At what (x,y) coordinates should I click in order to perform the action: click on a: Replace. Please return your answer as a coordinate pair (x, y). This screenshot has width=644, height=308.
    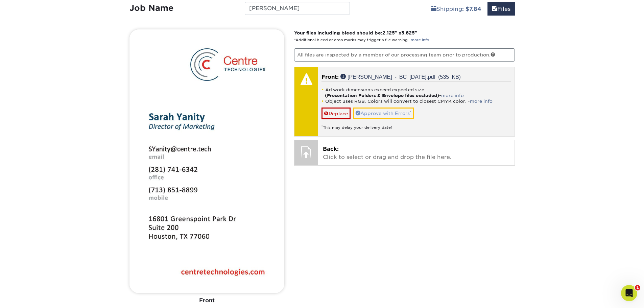
    Looking at the image, I should click on (336, 113).